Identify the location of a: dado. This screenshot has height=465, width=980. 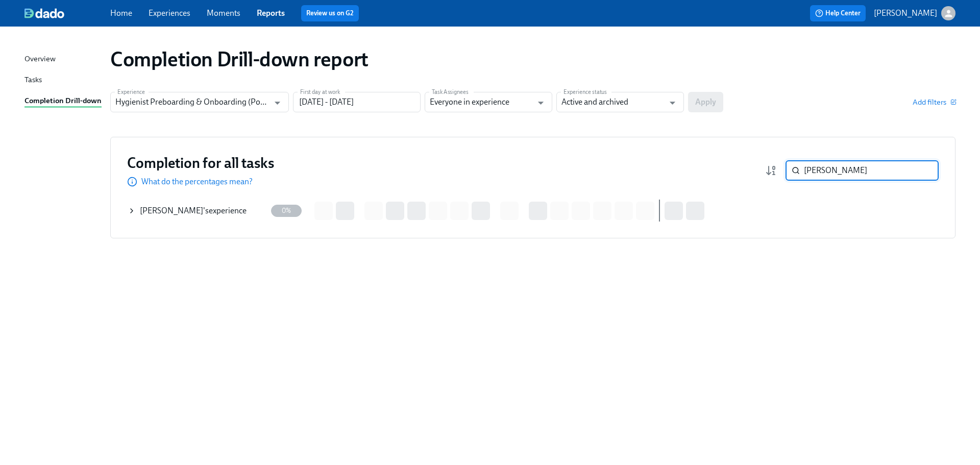
(68, 13).